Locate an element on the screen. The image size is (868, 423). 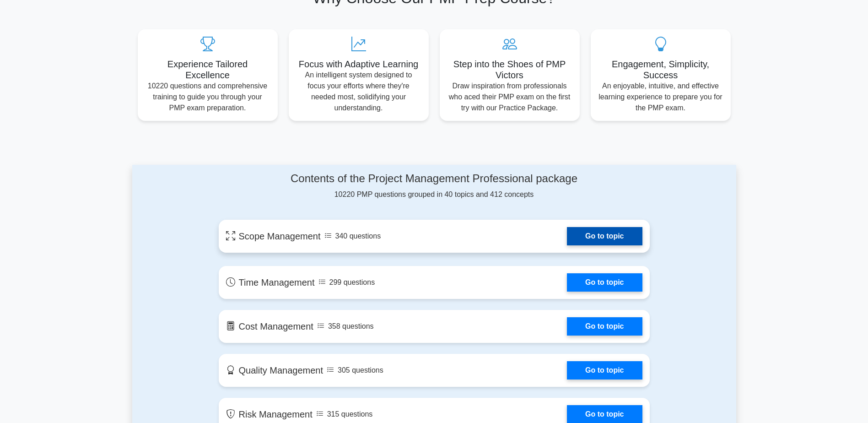
p: 10220 questions and comprehensive training to guide you through your PMP exam preparation. is located at coordinates (208, 97).